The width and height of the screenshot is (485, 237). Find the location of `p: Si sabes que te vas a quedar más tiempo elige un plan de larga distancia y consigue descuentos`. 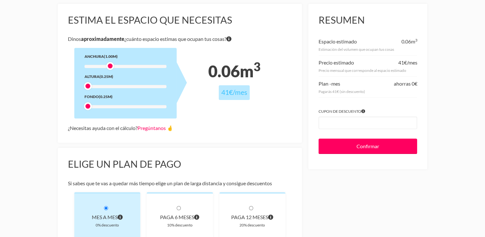

p: Si sabes que te vas a quedar más tiempo elige un plan de larga distancia y consigue descuentos is located at coordinates (180, 183).